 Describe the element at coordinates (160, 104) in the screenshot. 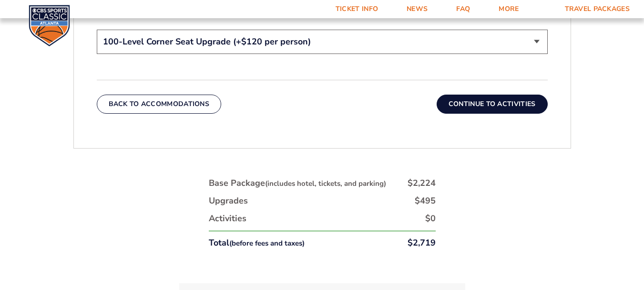

I see `button: Back To Accommodations` at that location.